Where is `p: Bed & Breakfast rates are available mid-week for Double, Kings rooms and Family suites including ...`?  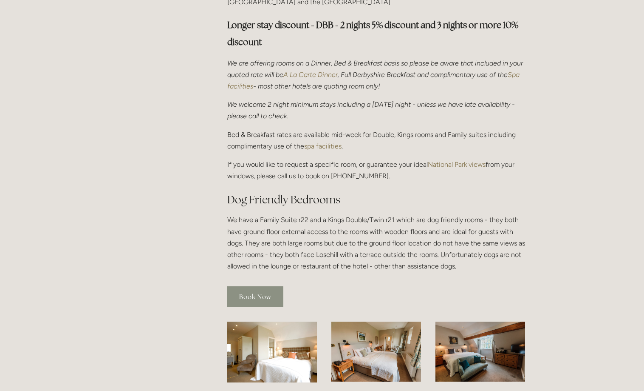
p: Bed & Breakfast rates are available mid-week for Double, Kings rooms and Family suites including ... is located at coordinates (376, 140).